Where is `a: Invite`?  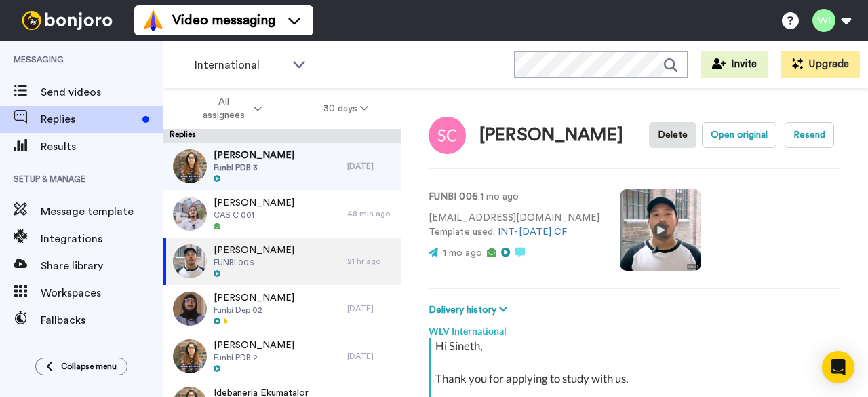 a: Invite is located at coordinates (735, 64).